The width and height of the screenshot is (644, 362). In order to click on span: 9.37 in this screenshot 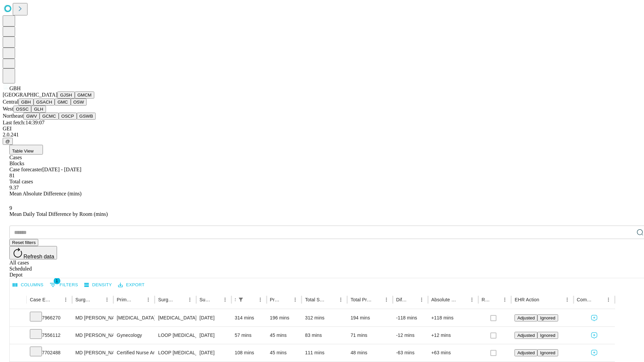, I will do `click(14, 187)`.